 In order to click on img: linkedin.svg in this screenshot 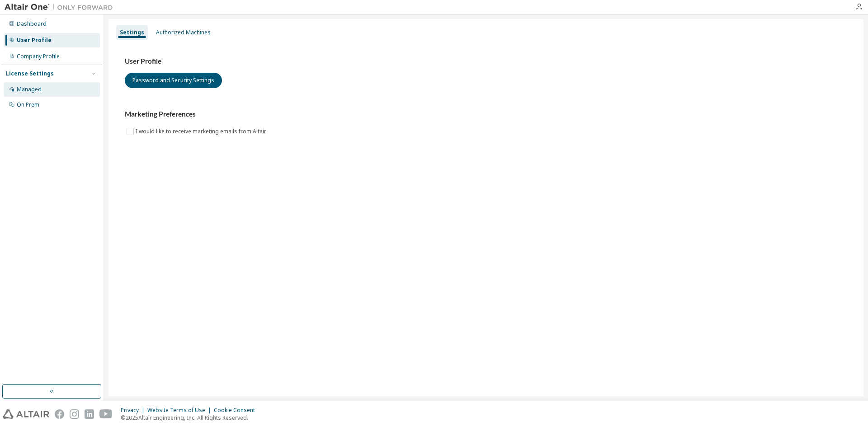, I will do `click(89, 414)`.